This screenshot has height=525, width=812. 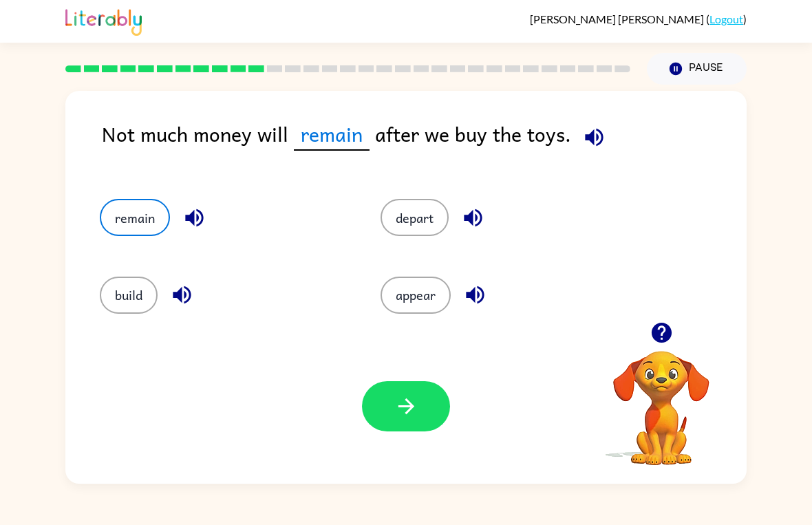 I want to click on button: Pause, so click(x=696, y=69).